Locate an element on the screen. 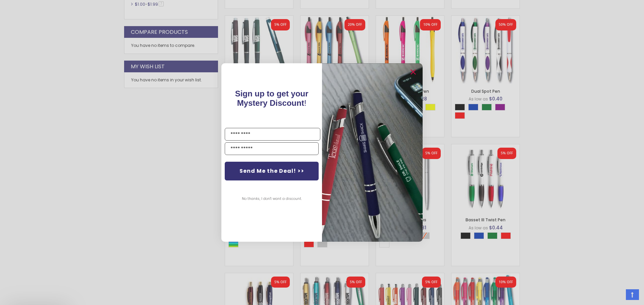 The image size is (644, 305). button: Send Me the Deal! >> is located at coordinates (272, 171).